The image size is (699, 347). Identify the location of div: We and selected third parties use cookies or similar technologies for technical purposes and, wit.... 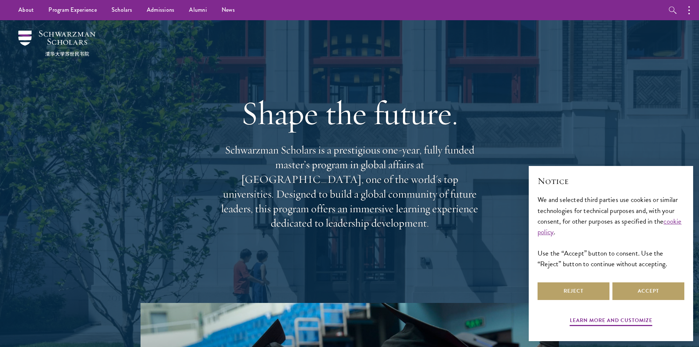
(611, 231).